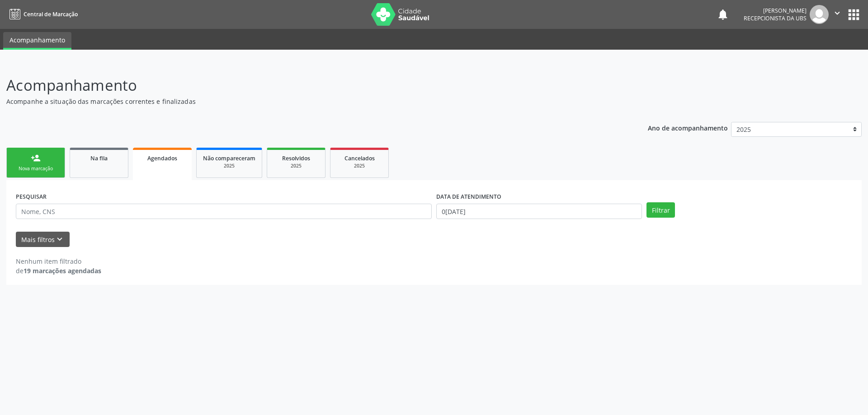 The width and height of the screenshot is (868, 415). What do you see at coordinates (469, 197) in the screenshot?
I see `label: DATA DE ATENDIMENTO` at bounding box center [469, 197].